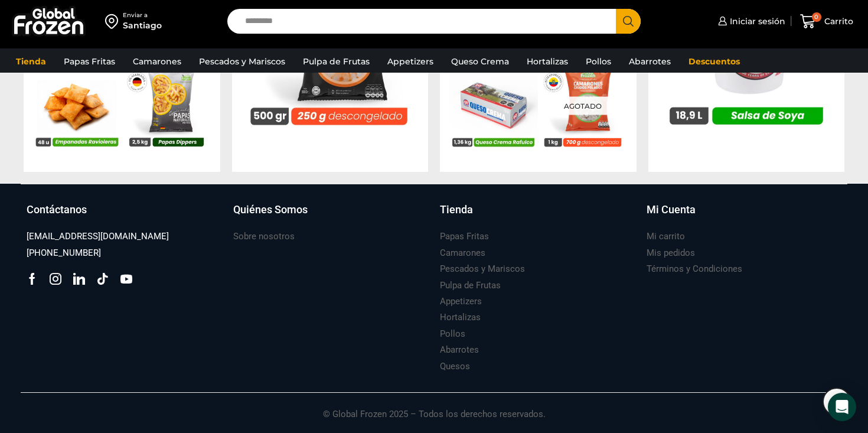  What do you see at coordinates (142, 16) in the screenshot?
I see `div: Enviar a` at bounding box center [142, 16].